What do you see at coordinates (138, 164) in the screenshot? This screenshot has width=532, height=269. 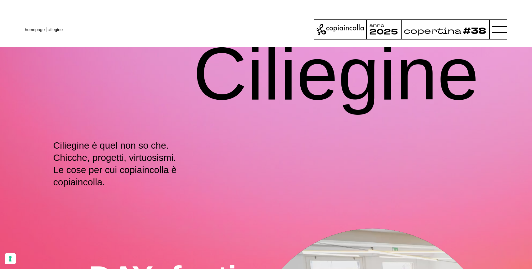 I see `p: Ciliegine è quel non so che. Chicche, progetti, virtuosismi. Le cose per cui copiaincolla è copia...` at bounding box center [138, 164].